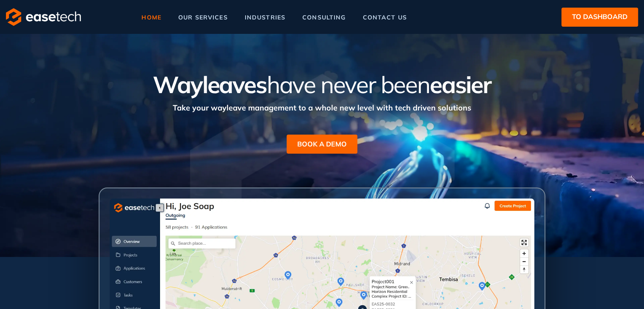 The image size is (644, 309). Describe the element at coordinates (203, 17) in the screenshot. I see `span: our services` at that location.